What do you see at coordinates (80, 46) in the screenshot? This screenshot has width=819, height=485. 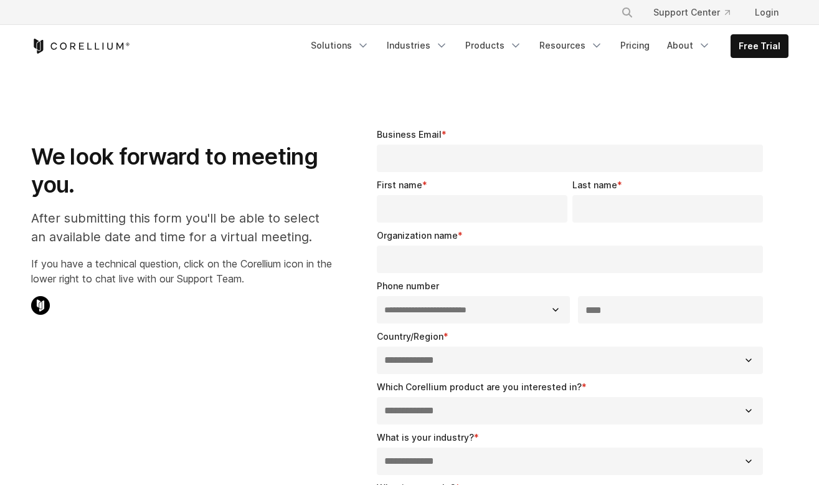 I see `a: Corellium Home` at bounding box center [80, 46].